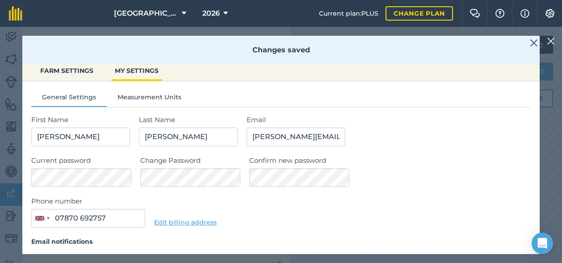 This screenshot has width=562, height=263. Describe the element at coordinates (149, 99) in the screenshot. I see `button: Measurement Units` at that location.